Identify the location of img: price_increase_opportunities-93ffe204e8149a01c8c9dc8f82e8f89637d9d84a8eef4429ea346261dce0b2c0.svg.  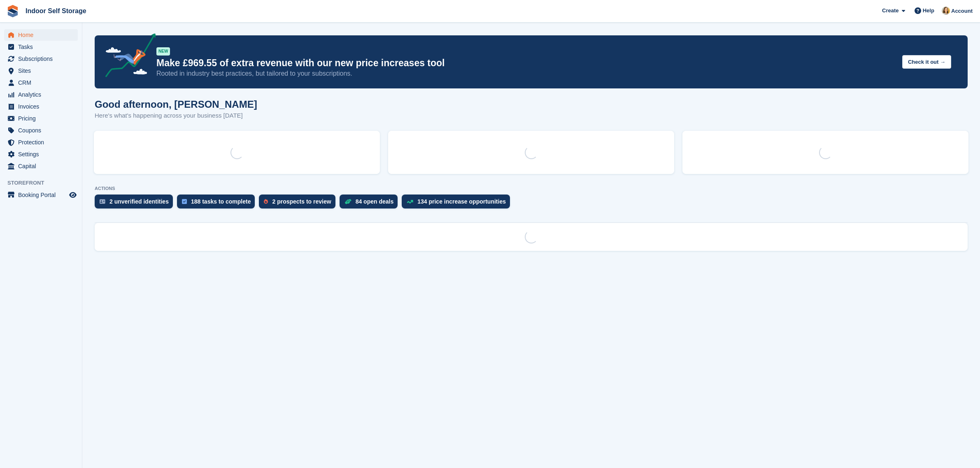
(410, 202).